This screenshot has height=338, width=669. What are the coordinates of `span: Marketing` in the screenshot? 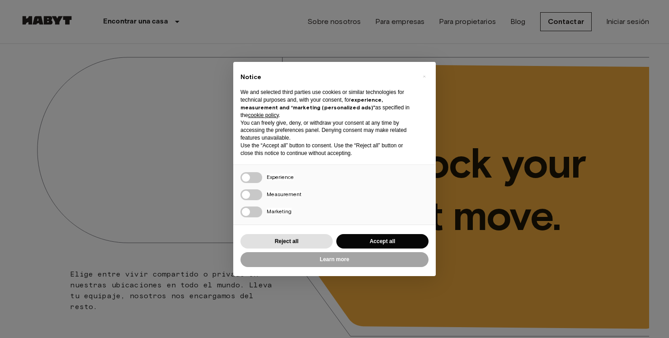 It's located at (279, 211).